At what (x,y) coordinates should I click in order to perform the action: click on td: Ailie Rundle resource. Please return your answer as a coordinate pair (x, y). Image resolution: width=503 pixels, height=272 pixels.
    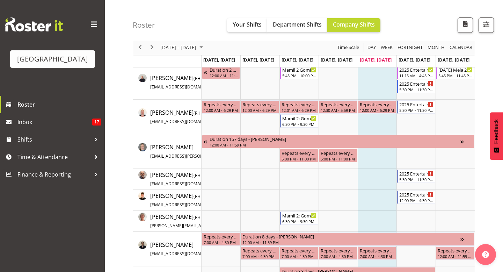
    Looking at the image, I should click on (167, 151).